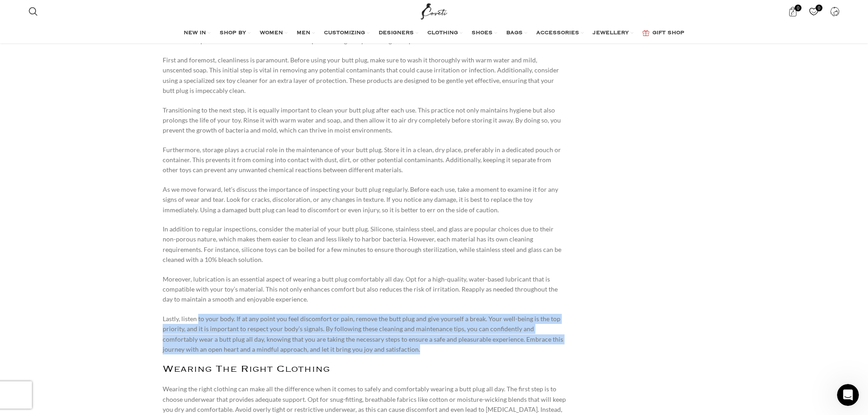 The height and width of the screenshot is (415, 868). Describe the element at coordinates (364, 368) in the screenshot. I see `h2: Wearing The Right Clothing` at that location.